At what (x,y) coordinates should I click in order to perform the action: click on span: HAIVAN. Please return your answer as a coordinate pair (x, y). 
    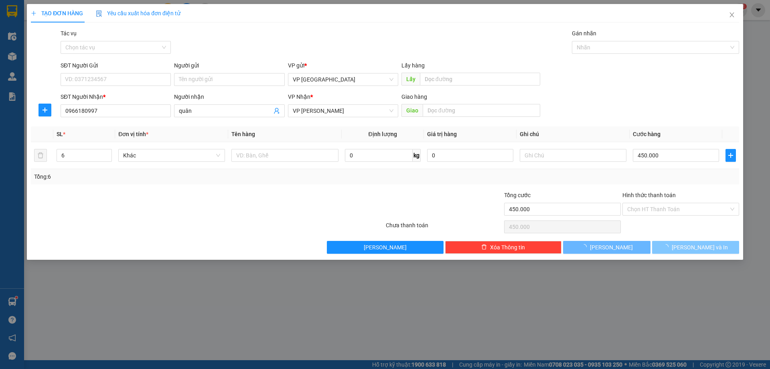
    Looking at the image, I should click on (33, 8).